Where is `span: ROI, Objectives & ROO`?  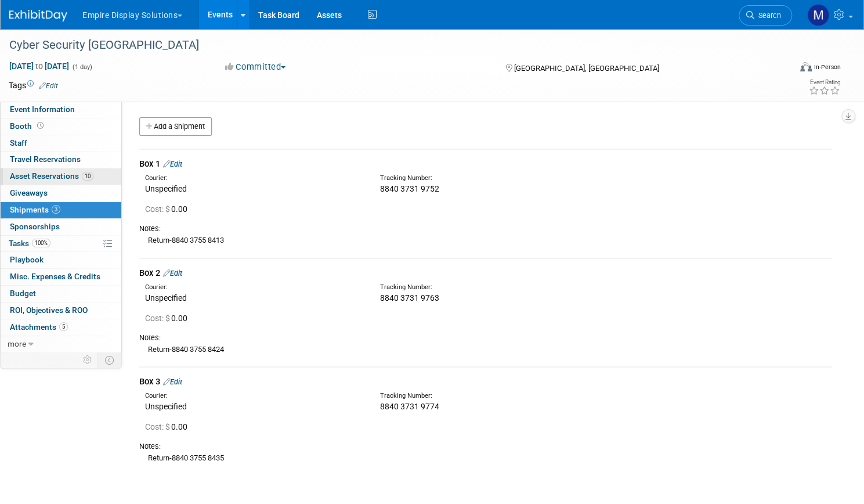
span: ROI, Objectives & ROO is located at coordinates (48, 310).